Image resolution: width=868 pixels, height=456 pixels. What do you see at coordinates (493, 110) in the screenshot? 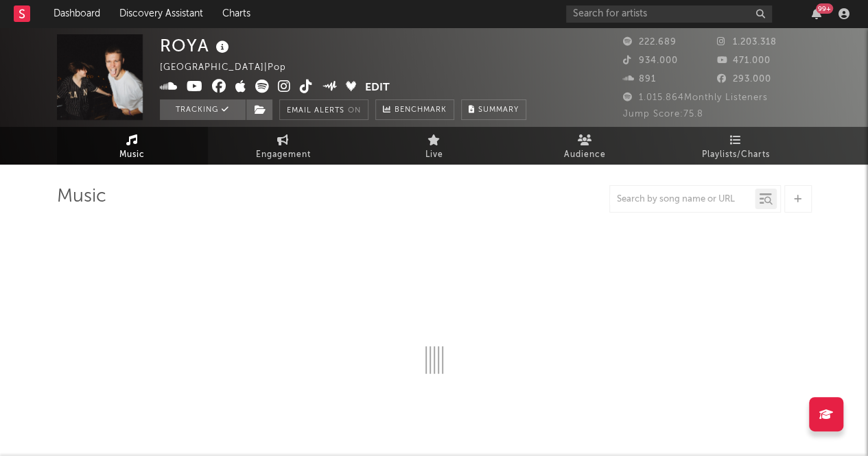
I see `button: Summary` at bounding box center [493, 110].